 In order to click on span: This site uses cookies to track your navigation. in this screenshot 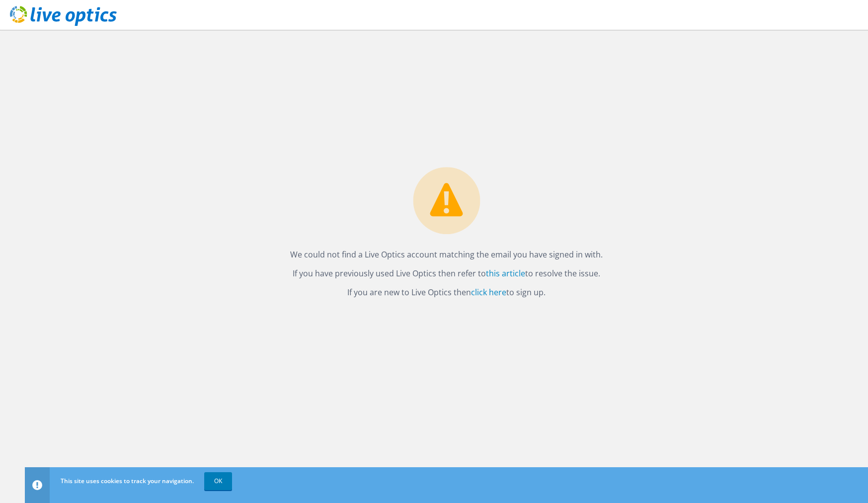, I will do `click(127, 481)`.